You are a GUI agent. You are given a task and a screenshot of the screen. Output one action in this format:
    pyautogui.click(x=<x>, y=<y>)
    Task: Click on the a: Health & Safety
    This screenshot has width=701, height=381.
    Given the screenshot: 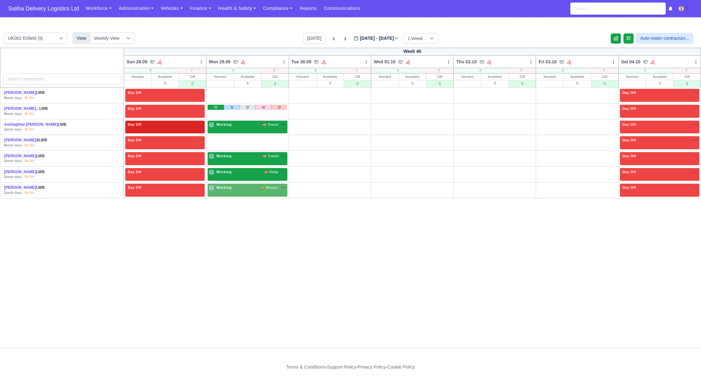 What is the action you would take?
    pyautogui.click(x=237, y=8)
    